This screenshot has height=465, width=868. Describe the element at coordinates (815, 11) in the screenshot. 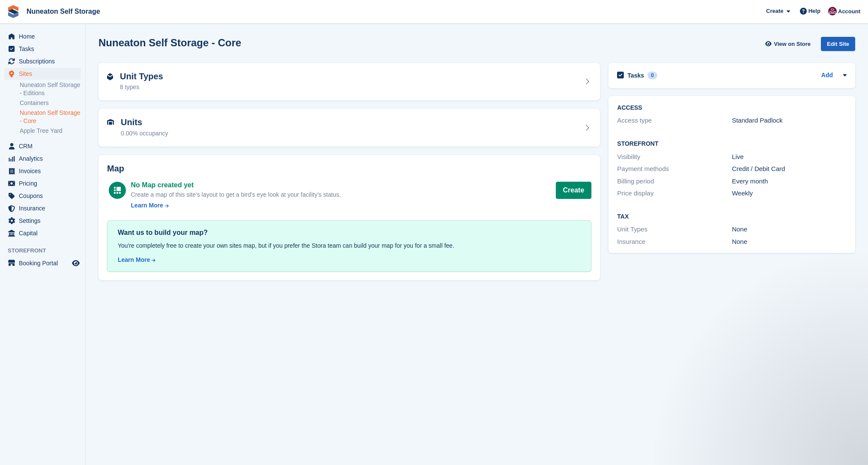

I see `span: Help` at that location.